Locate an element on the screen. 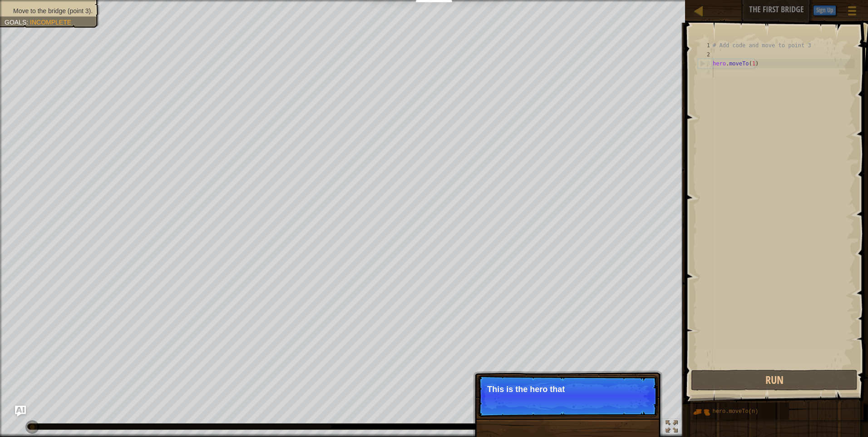 This screenshot has height=437, width=868. button: Show game menu is located at coordinates (852, 12).